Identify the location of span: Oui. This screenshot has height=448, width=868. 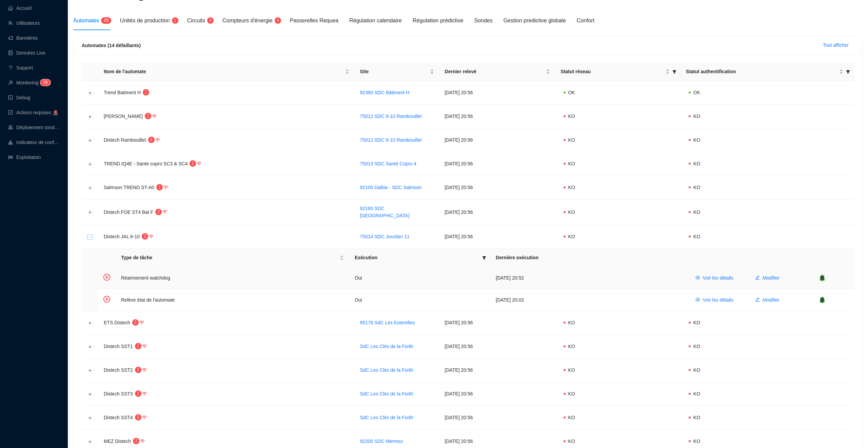
(358, 300).